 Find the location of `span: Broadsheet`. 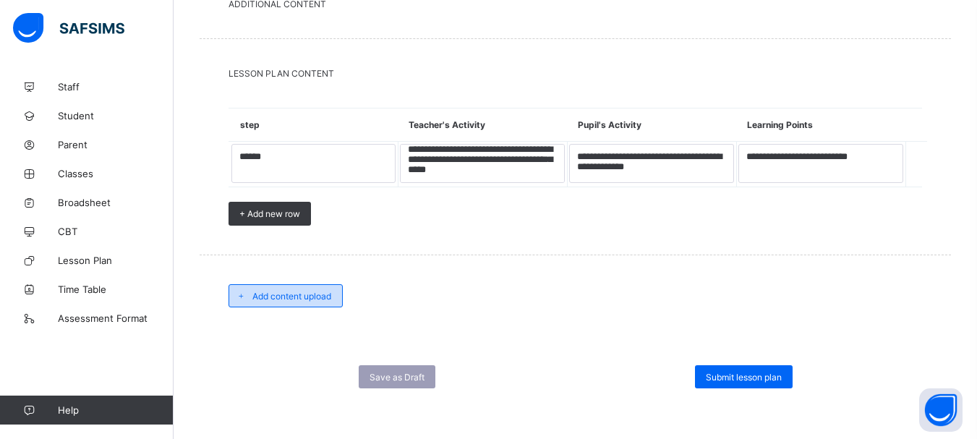

span: Broadsheet is located at coordinates (116, 203).